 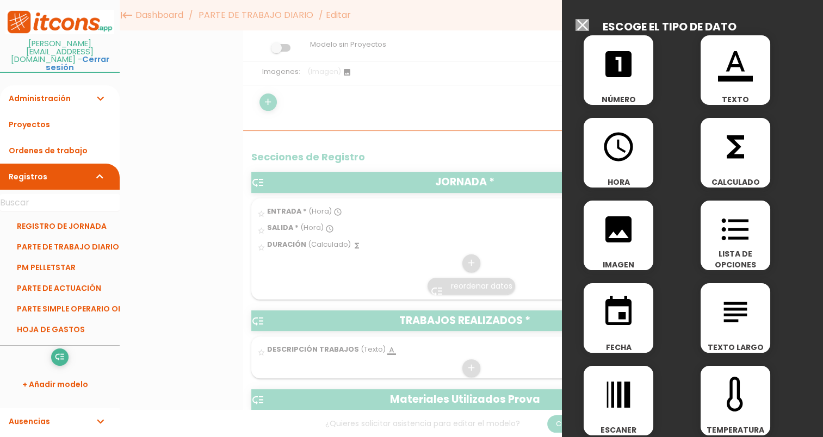 I want to click on span: FECHA, so click(x=618, y=348).